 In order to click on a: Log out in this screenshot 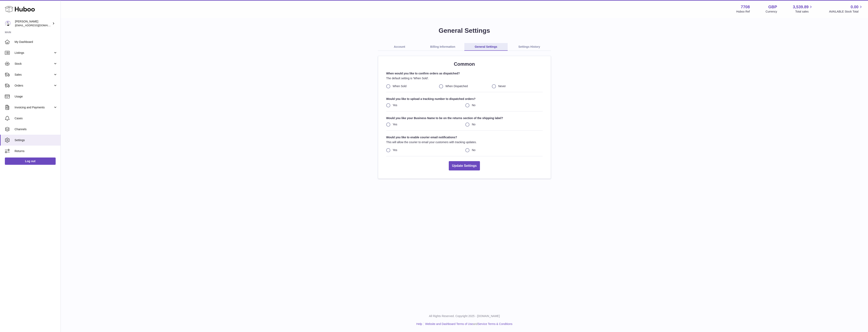, I will do `click(30, 161)`.